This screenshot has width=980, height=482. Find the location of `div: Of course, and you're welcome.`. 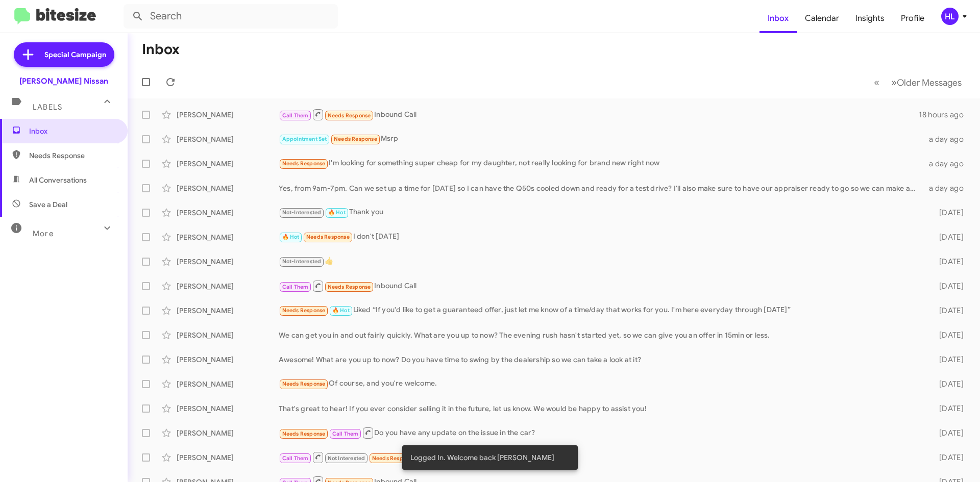

div: Of course, and you're welcome. is located at coordinates (601, 384).